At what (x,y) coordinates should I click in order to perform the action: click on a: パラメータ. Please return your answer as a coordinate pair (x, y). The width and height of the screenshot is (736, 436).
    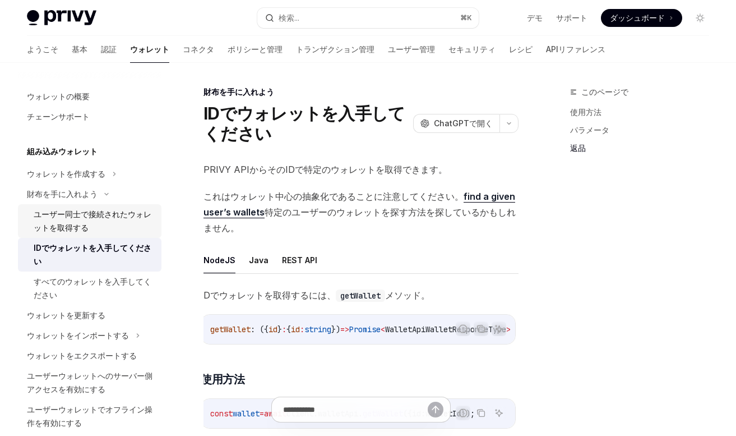
    Looking at the image, I should click on (644, 130).